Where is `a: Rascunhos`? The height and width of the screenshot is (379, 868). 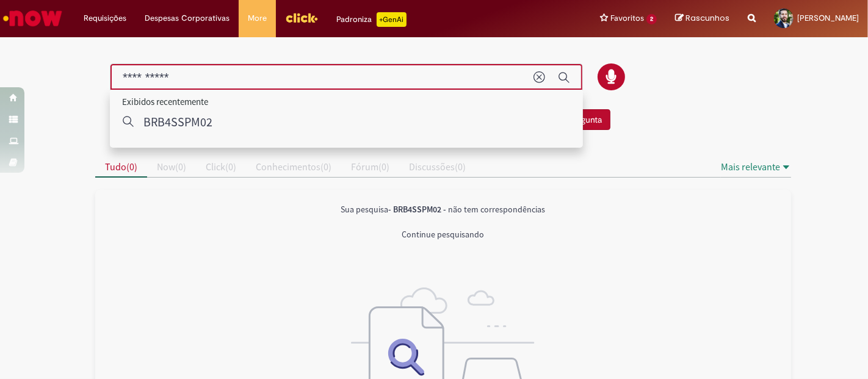
a: Rascunhos is located at coordinates (702, 18).